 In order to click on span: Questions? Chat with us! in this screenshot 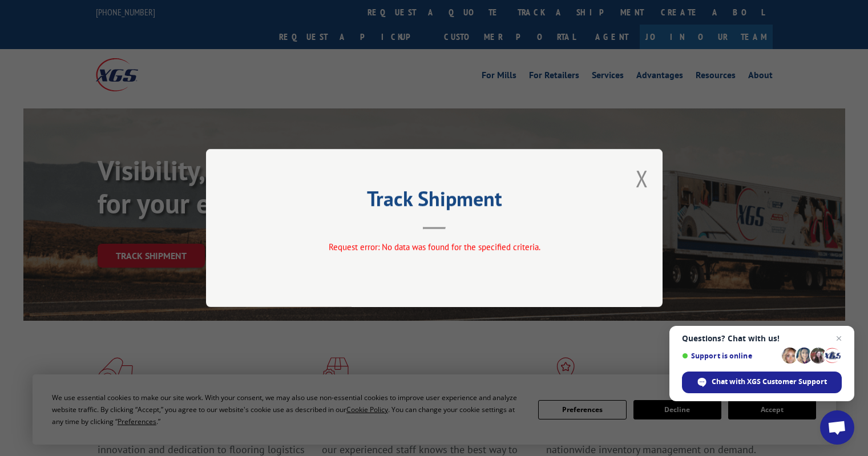, I will do `click(762, 339)`.